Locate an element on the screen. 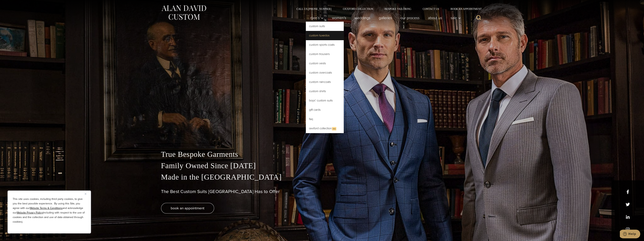 The width and height of the screenshot is (644, 241). a: Bespoke Tailoring is located at coordinates (397, 9).